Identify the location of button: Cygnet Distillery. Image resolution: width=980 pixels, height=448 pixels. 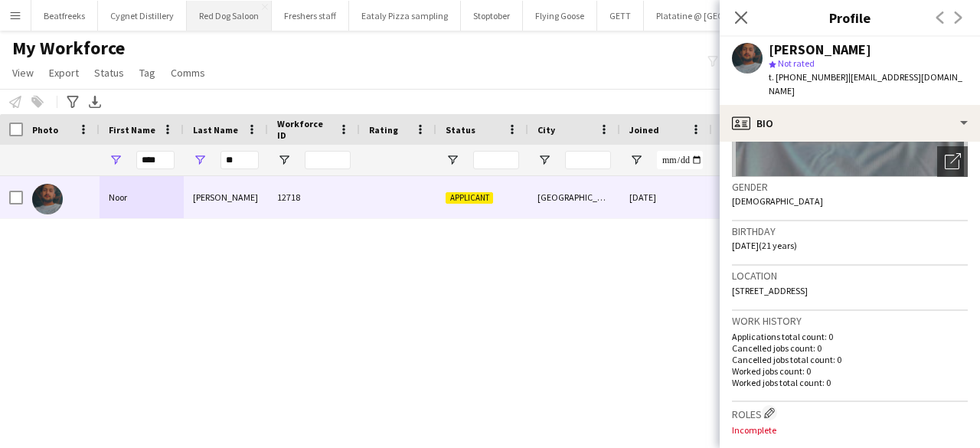
(142, 15).